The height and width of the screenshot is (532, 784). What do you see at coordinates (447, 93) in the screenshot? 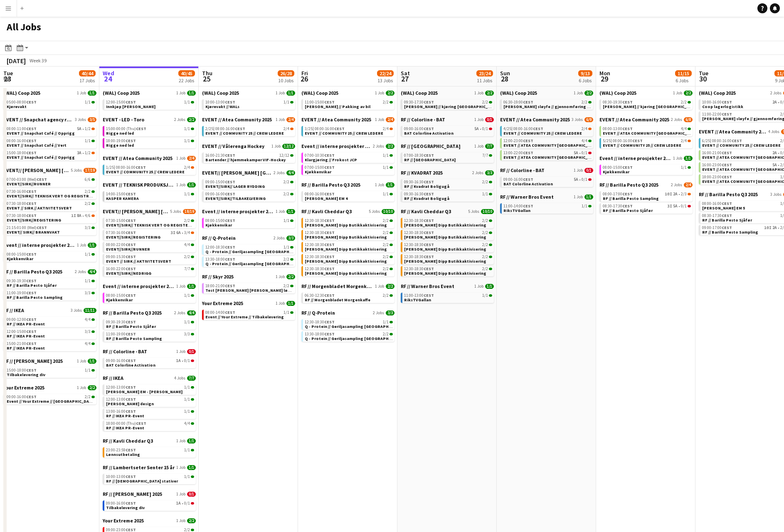
I see `a: (WAL) Coop 20251 Job2/2` at bounding box center [447, 93].